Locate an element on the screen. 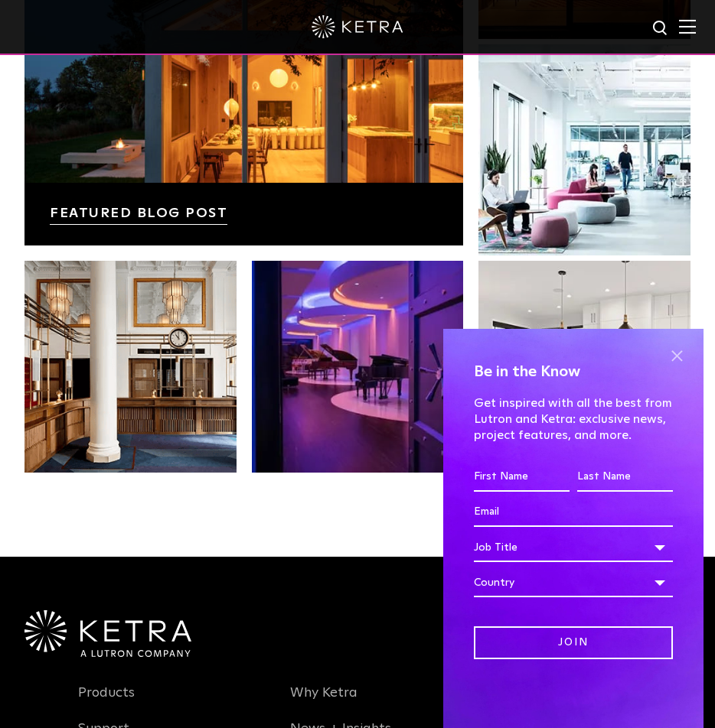 The height and width of the screenshot is (728, 715). img: ketra-logo-2019-white is located at coordinates (358, 27).